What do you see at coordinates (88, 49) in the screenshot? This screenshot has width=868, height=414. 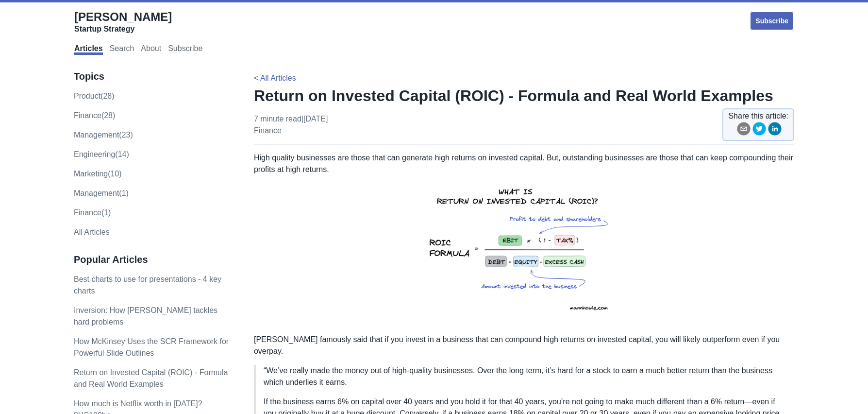 I see `a: Articles` at bounding box center [88, 49].